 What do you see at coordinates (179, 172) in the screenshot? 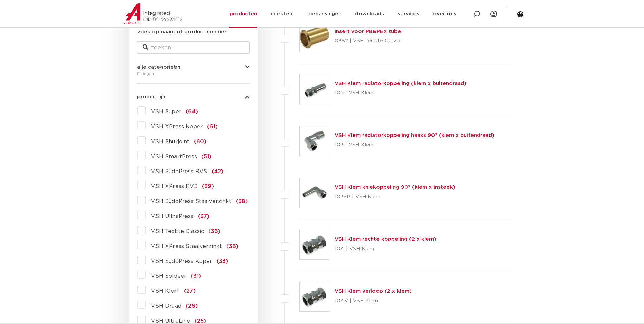
I see `span: VSH SudoPress RVS` at bounding box center [179, 172].